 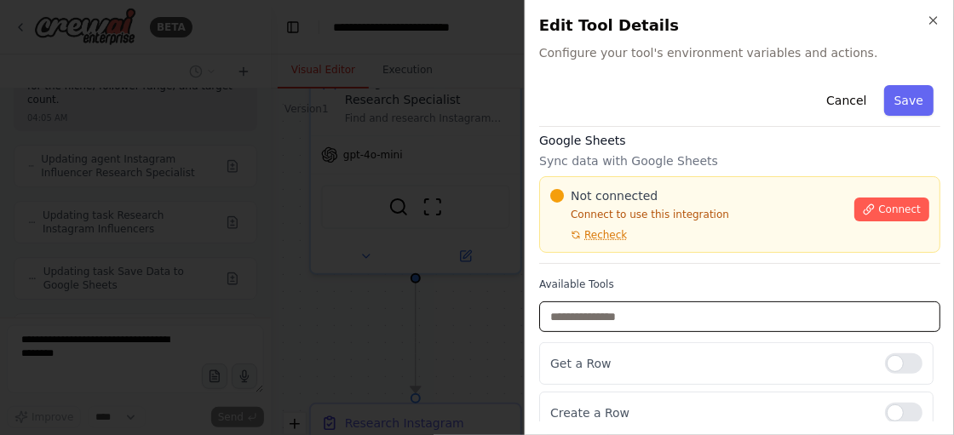 What do you see at coordinates (697, 215) in the screenshot?
I see `p: Connect to use this integration` at bounding box center [697, 215].